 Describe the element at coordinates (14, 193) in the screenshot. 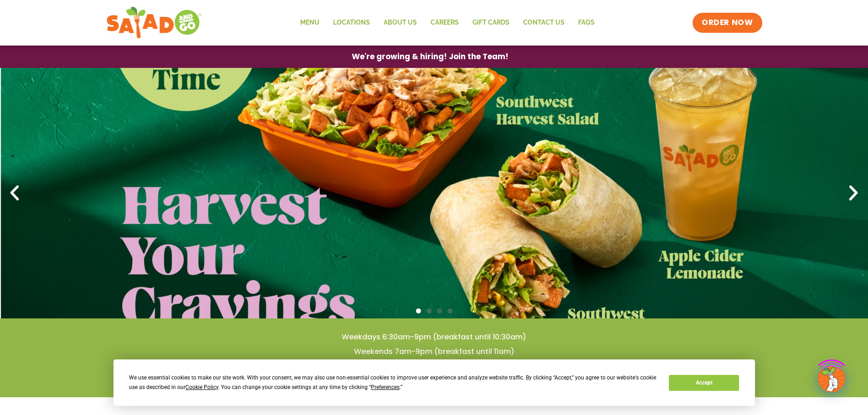

I see `div: Previous slide` at that location.